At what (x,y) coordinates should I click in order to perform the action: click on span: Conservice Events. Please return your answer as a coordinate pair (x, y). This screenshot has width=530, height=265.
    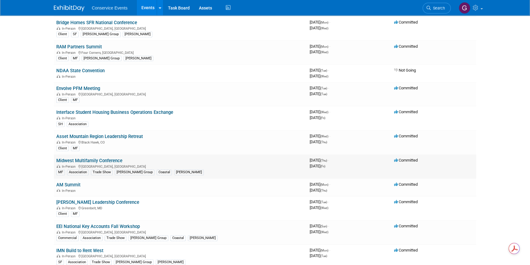
    Looking at the image, I should click on (110, 8).